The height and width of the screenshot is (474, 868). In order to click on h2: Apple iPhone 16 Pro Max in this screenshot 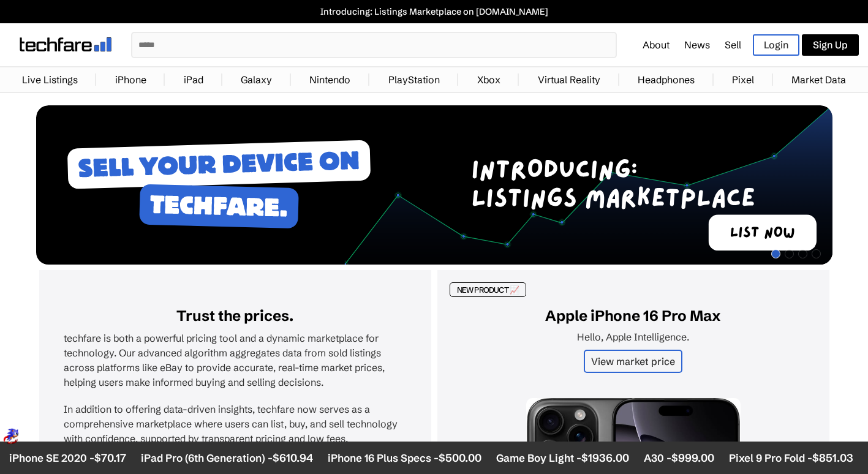, I will do `click(634, 315)`.